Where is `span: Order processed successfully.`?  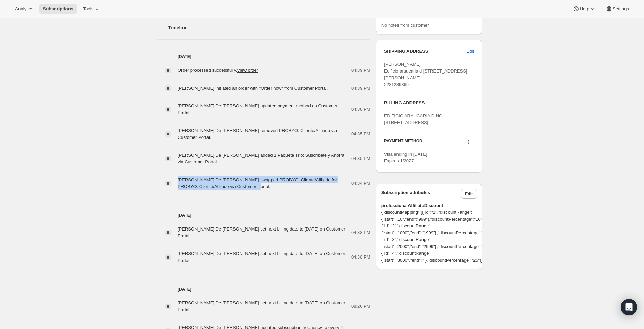 span: Order processed successfully. is located at coordinates (218, 70).